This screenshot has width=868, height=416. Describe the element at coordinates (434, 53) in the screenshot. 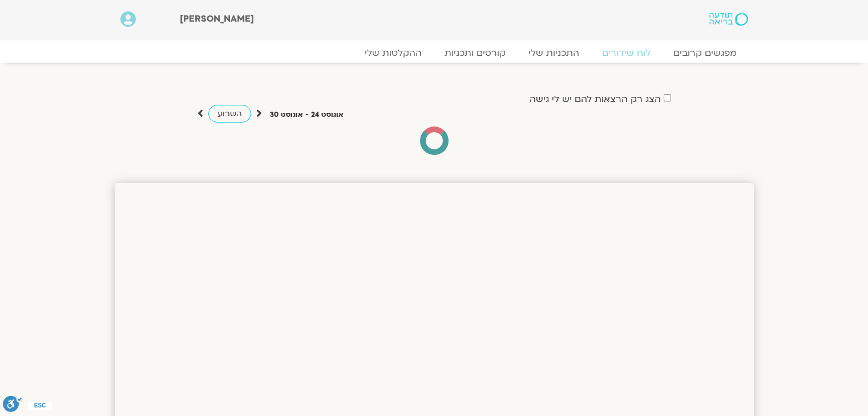

I see `nav: Menu` at that location.